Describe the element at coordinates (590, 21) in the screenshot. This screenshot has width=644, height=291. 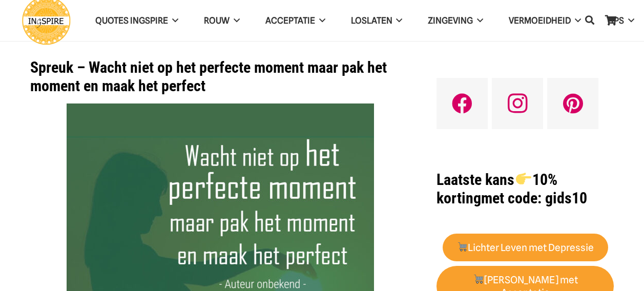
I see `a: Zoeken` at that location.